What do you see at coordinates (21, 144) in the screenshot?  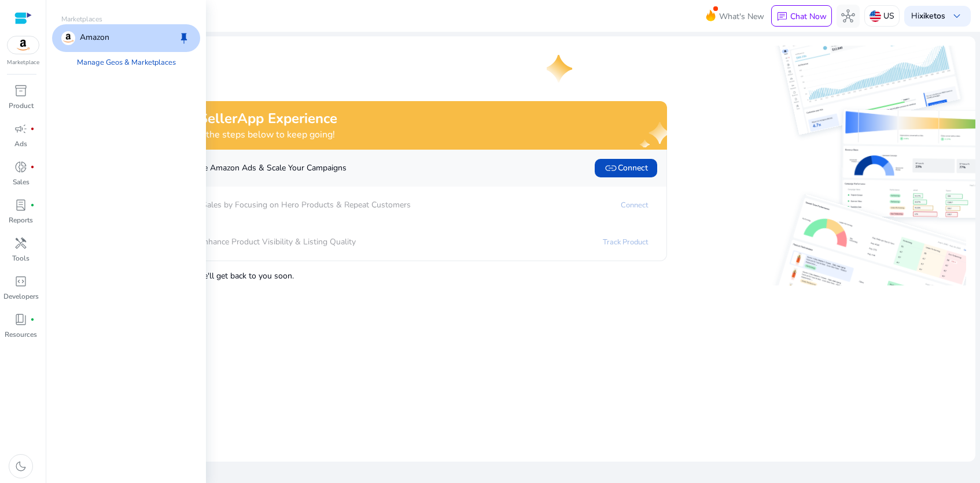 I see `p: Ads` at bounding box center [21, 144].